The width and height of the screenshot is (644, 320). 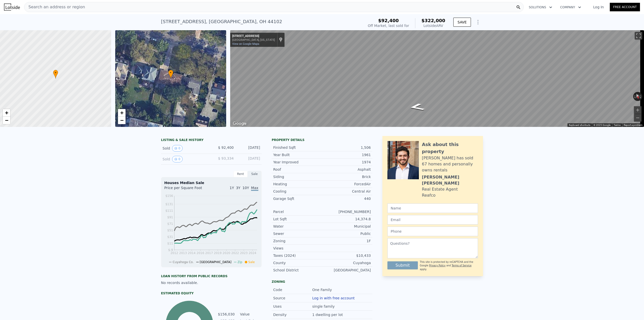 What do you see at coordinates (240, 262) in the screenshot?
I see `span: Zip` at bounding box center [240, 262].